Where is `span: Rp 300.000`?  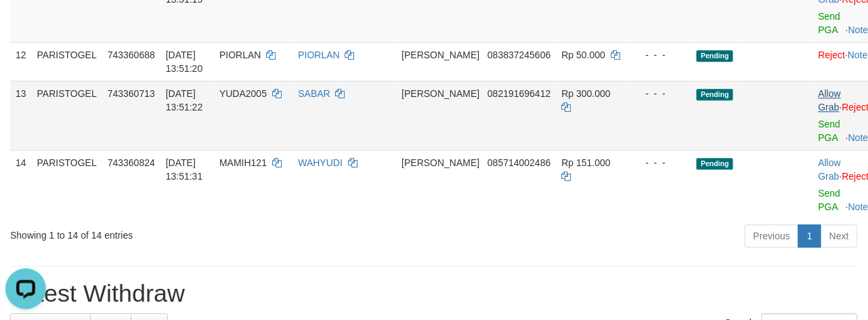 span: Rp 300.000 is located at coordinates (586, 93).